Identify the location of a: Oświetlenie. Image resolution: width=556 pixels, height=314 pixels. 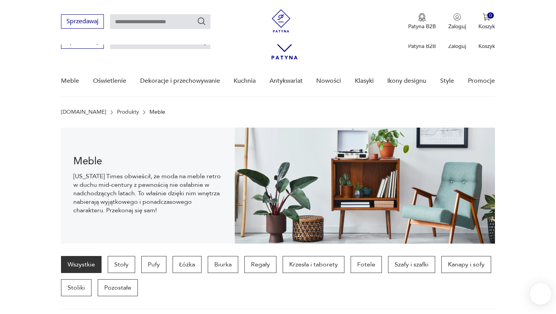
(110, 81).